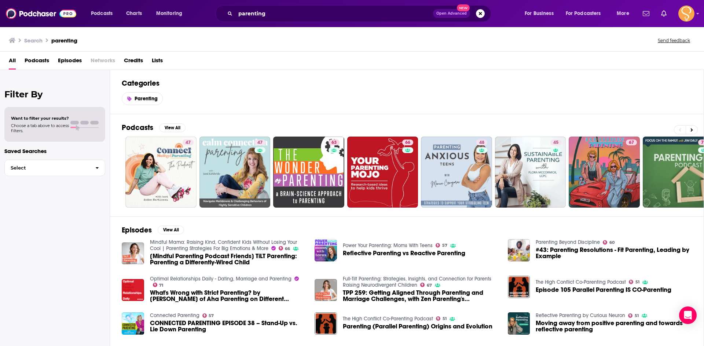 This screenshot has height=346, width=704. What do you see at coordinates (406, 83) in the screenshot?
I see `h2: Categories` at bounding box center [406, 83].